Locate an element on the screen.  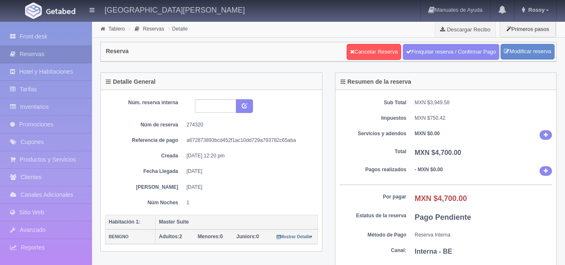
dt: Núm Noches is located at coordinates (145, 202).